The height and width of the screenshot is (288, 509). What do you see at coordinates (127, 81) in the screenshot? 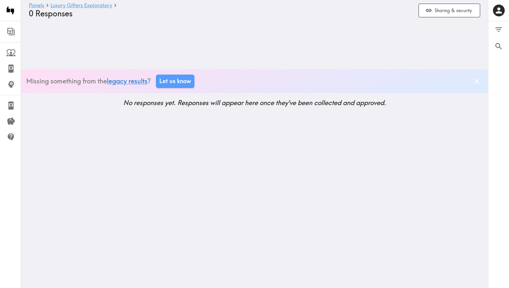
I see `a: legacy results` at bounding box center [127, 81].